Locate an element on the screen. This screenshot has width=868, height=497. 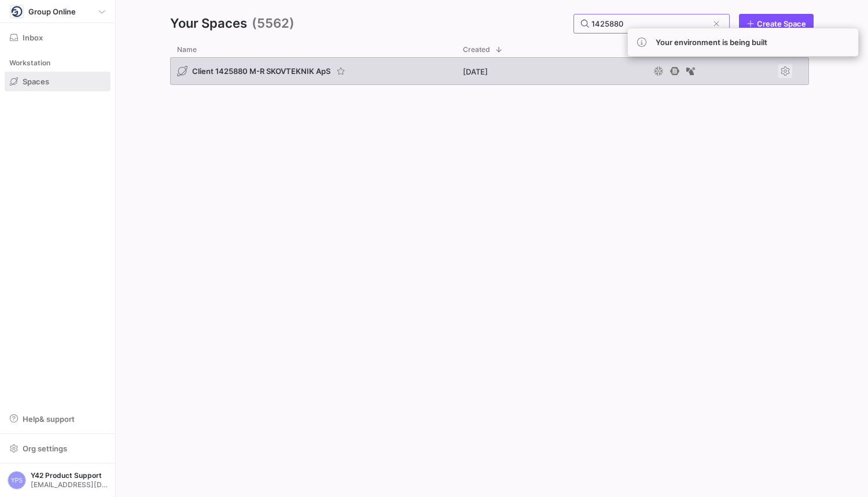
span: (5562) is located at coordinates (273, 24).